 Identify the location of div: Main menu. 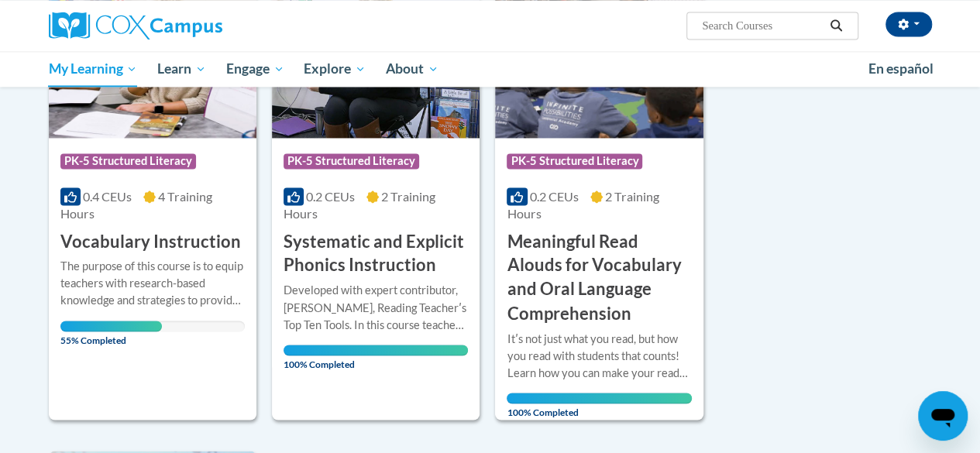
(491, 69).